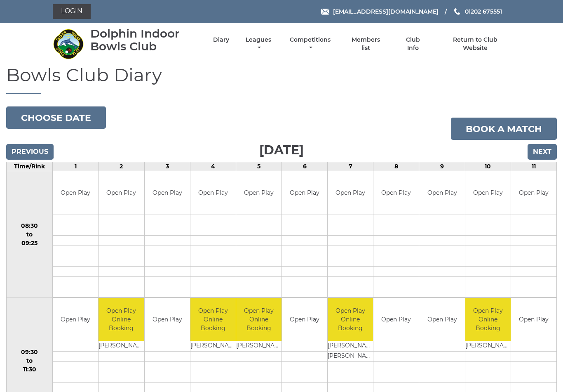 The height and width of the screenshot is (392, 563). Describe the element at coordinates (533, 166) in the screenshot. I see `td: 11` at that location.